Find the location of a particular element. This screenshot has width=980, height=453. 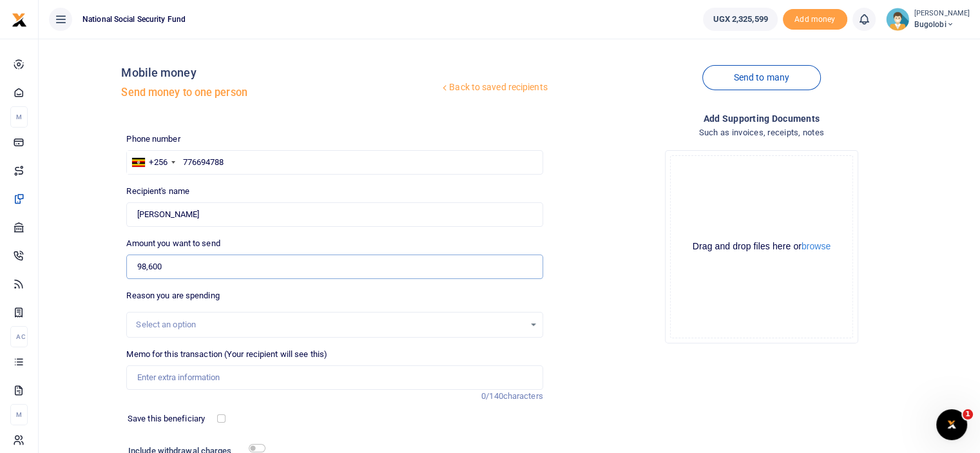

a: logo-small logo-large logo-large is located at coordinates (20, 19).